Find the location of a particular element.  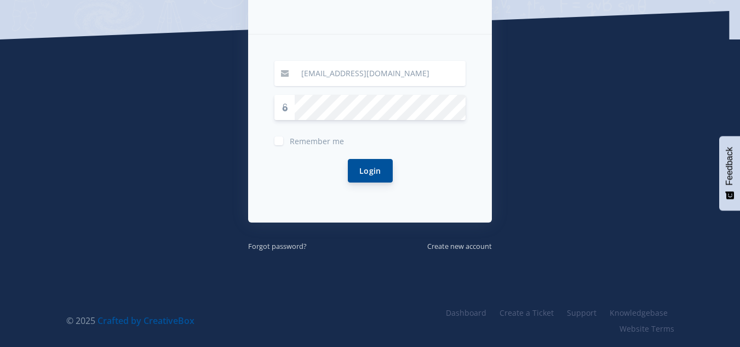

span: Remember me is located at coordinates (317, 141).